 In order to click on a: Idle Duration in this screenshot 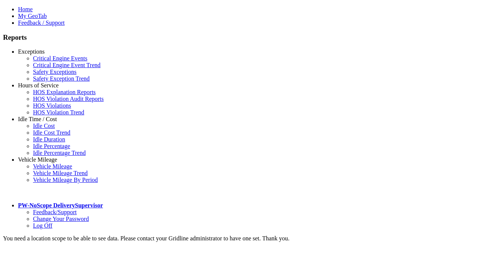, I will do `click(49, 139)`.